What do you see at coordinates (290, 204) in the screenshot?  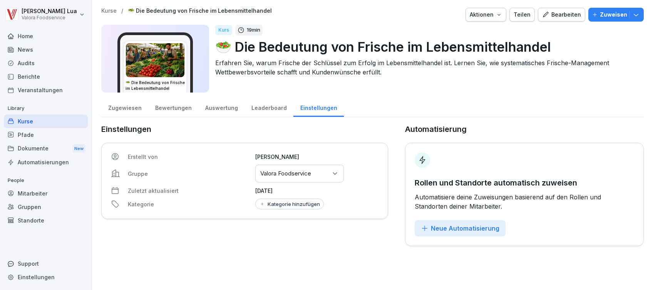 I see `div: Kategorie hinzufügen` at bounding box center [290, 204].